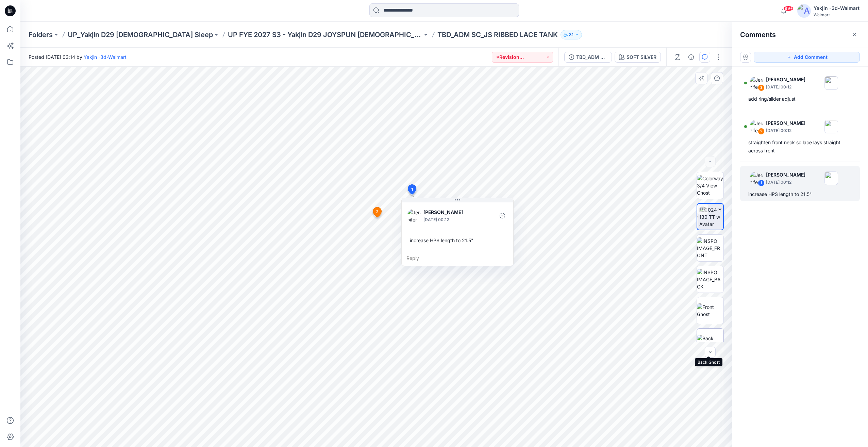  I want to click on button: Details, so click(691, 57).